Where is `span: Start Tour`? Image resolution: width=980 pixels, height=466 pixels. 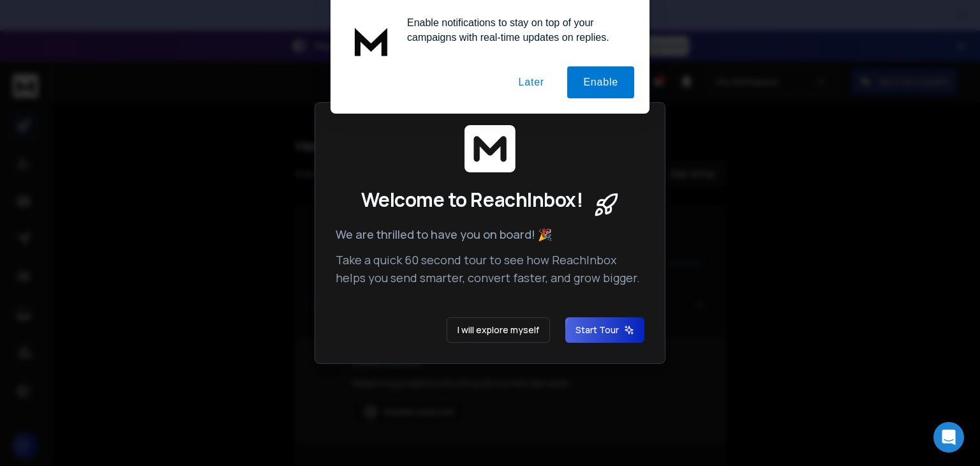 span: Start Tour is located at coordinates (605, 330).